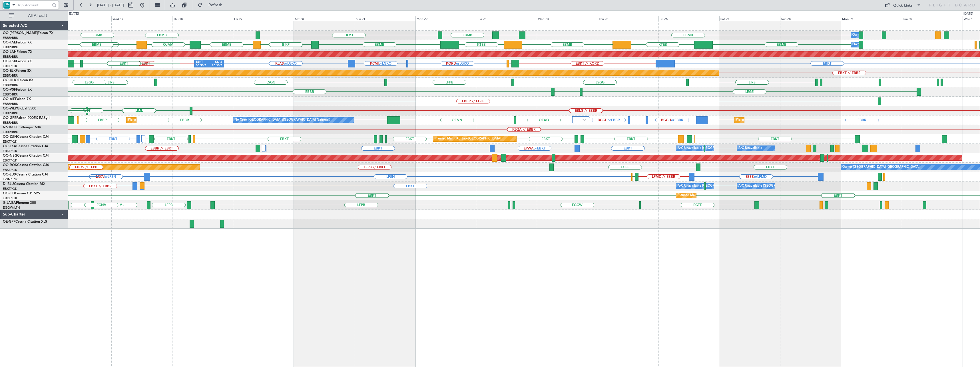  What do you see at coordinates (21, 194) in the screenshot?
I see `a: OO-JIDCessna CJ1 525` at bounding box center [21, 194].